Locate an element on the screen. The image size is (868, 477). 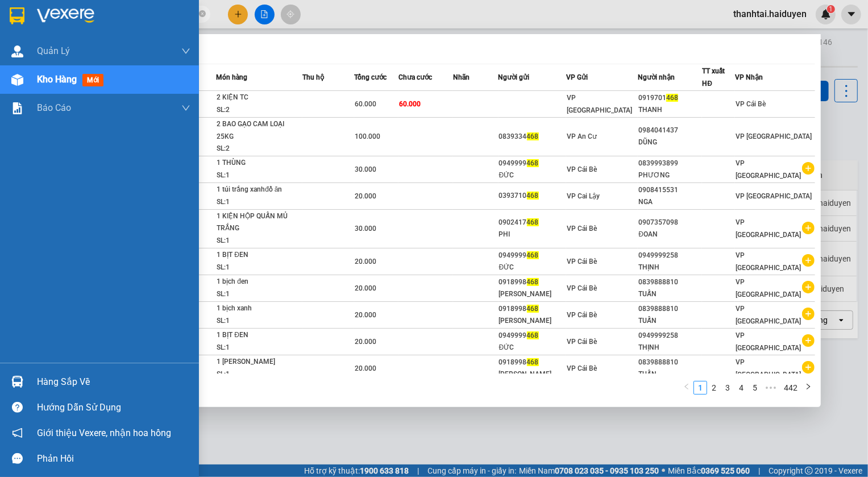
div: PHI is located at coordinates (533, 234).